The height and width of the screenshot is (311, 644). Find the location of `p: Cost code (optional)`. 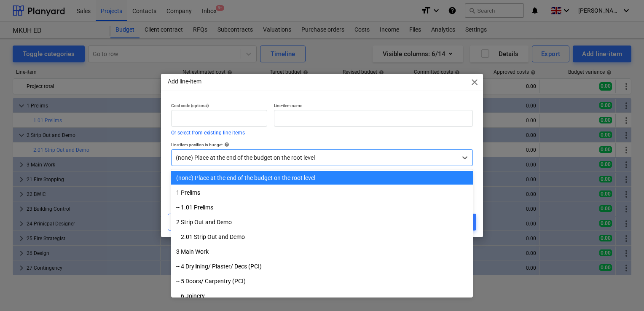

p: Cost code (optional) is located at coordinates (219, 106).